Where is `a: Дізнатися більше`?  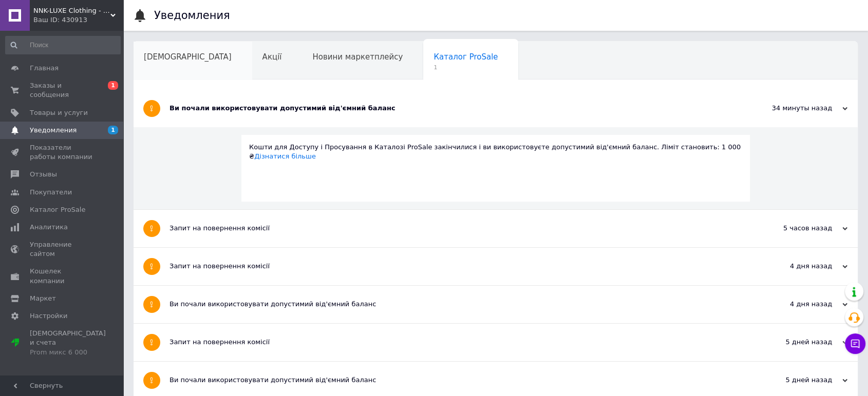 a: Дізнатися більше is located at coordinates (284, 156).